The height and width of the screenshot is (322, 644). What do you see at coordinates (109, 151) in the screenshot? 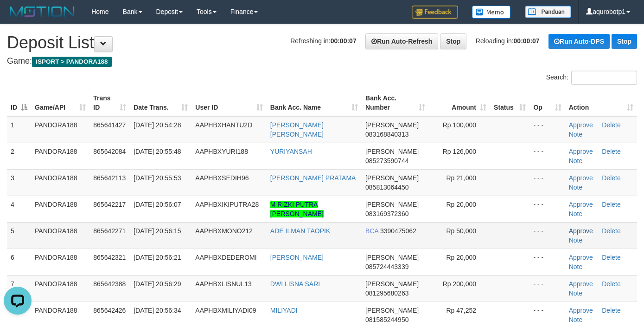
I see `span: 865642084` at bounding box center [109, 151].